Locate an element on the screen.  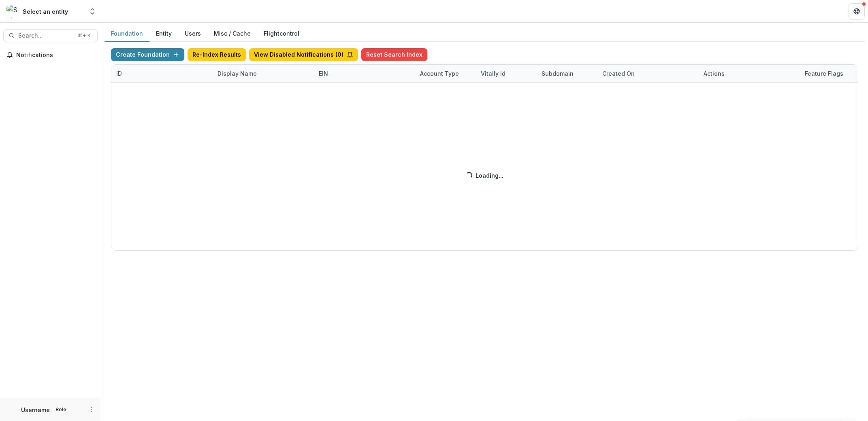
button: Open entity switcher is located at coordinates (92, 11).